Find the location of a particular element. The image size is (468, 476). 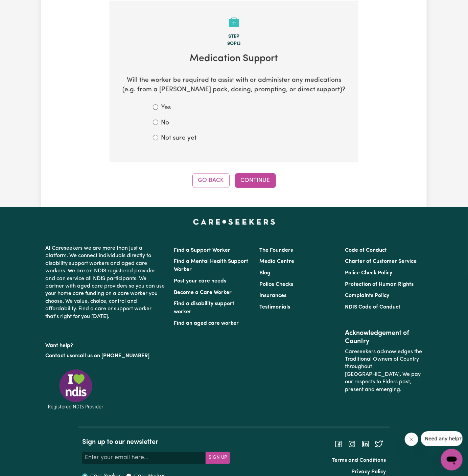

a: Charter of Customer Service is located at coordinates (381, 262).